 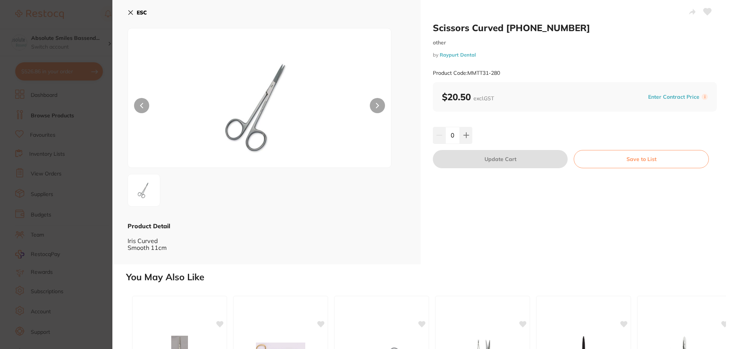 I want to click on small: by, so click(x=575, y=55).